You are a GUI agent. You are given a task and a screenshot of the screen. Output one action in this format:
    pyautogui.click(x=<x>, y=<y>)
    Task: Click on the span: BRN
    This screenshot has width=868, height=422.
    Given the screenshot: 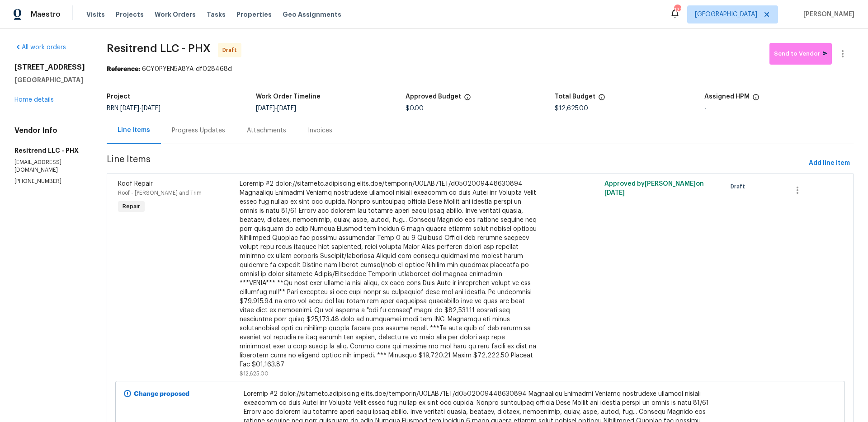 What is the action you would take?
    pyautogui.click(x=134, y=109)
    